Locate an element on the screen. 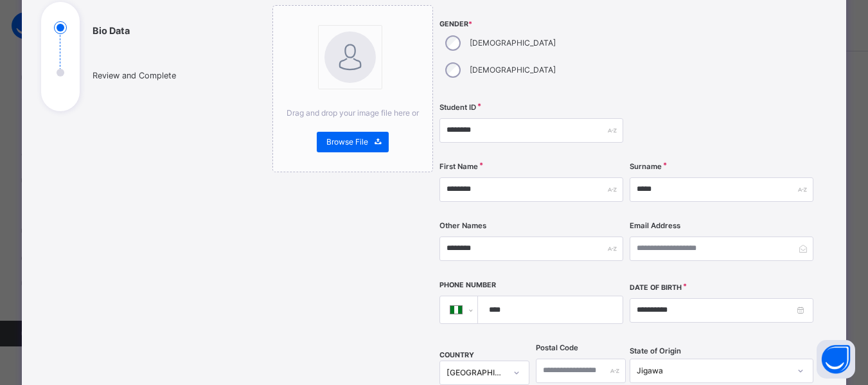 The width and height of the screenshot is (868, 385). div: Jigawa is located at coordinates (713, 371).